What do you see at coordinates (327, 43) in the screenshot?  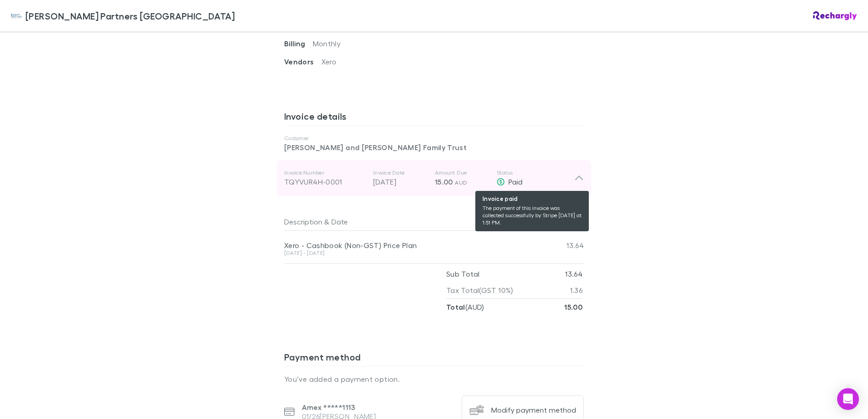 I see `span: Monthly` at bounding box center [327, 43].